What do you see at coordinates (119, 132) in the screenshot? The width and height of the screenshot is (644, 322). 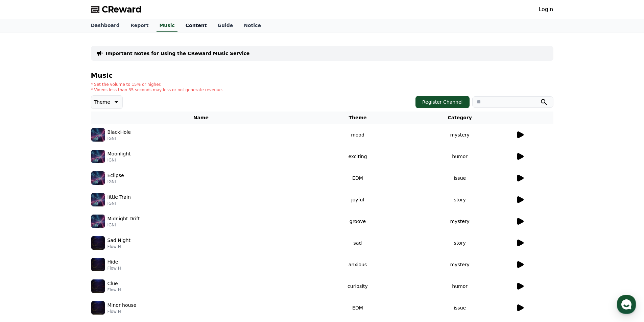 I see `p: BlackHole` at bounding box center [119, 132].